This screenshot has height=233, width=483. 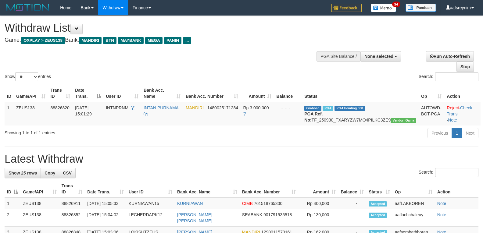 What do you see at coordinates (421, 8) in the screenshot?
I see `img: panduan.png` at bounding box center [421, 8].